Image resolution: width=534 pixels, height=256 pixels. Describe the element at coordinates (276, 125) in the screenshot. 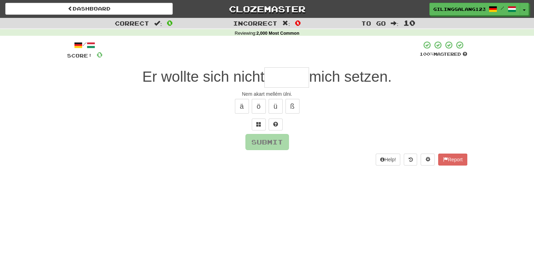

I see `button: Single letter hint - you only get 1 per sentence and score half the points! alt+h` at that location.